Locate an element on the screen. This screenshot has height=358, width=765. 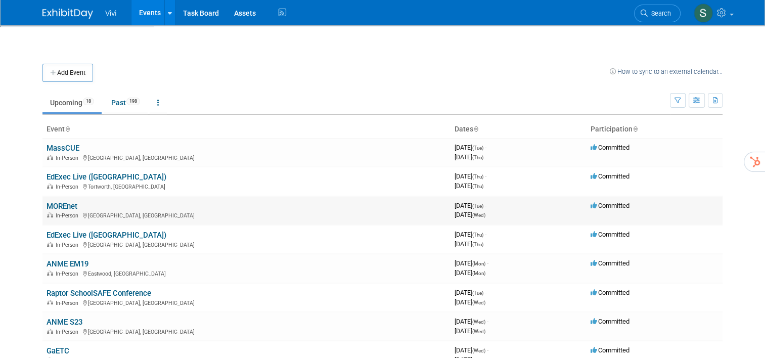
th: Participation is located at coordinates (655, 130).